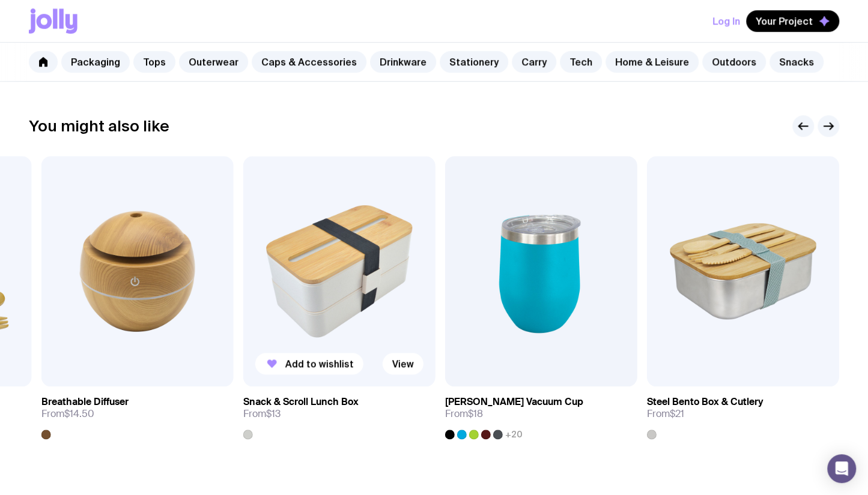  What do you see at coordinates (677, 414) in the screenshot?
I see `span: $21` at bounding box center [677, 414].